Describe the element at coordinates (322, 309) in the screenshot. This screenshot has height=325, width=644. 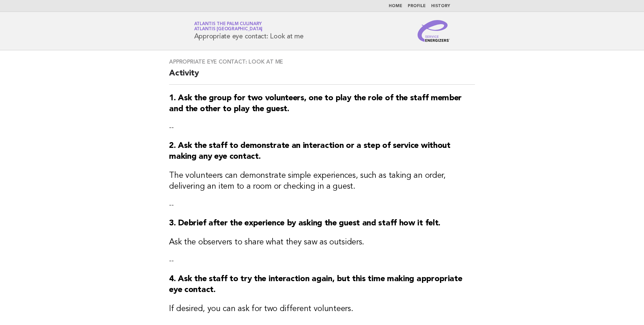
I see `h3: If desired, you can ask for two different volunteers.` at that location.